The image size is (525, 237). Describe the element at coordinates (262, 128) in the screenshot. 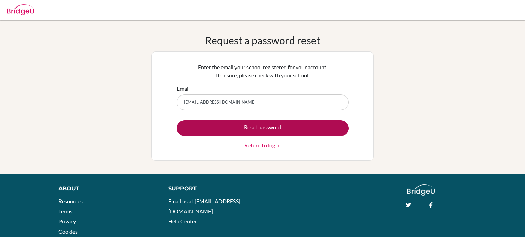

I see `button: Reset password` at that location.